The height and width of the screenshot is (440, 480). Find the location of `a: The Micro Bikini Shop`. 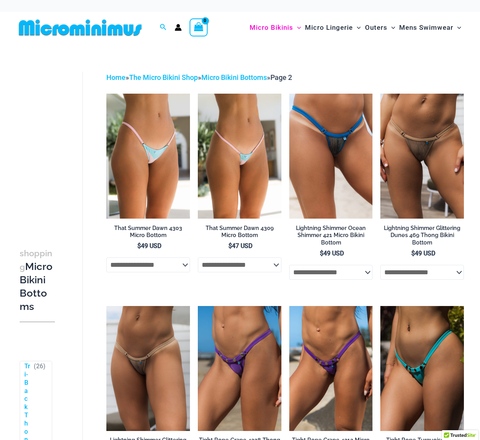

a: The Micro Bikini Shop is located at coordinates (163, 77).